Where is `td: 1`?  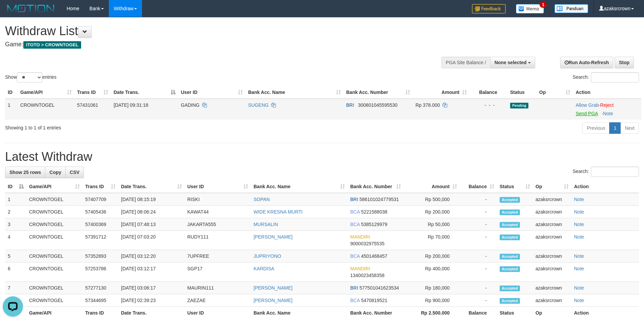
td: 1 is located at coordinates (11, 109).